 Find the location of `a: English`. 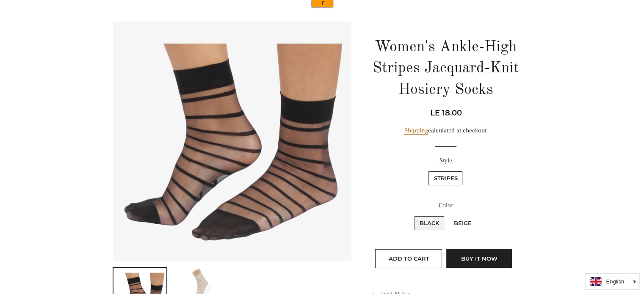

a: English is located at coordinates (612, 282).